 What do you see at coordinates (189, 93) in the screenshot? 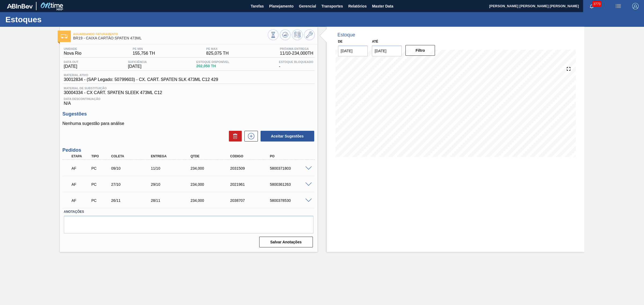
I see `span: 30004334 - CX CART. SPATEN SLEEK 473ML C12` at bounding box center [189, 93].